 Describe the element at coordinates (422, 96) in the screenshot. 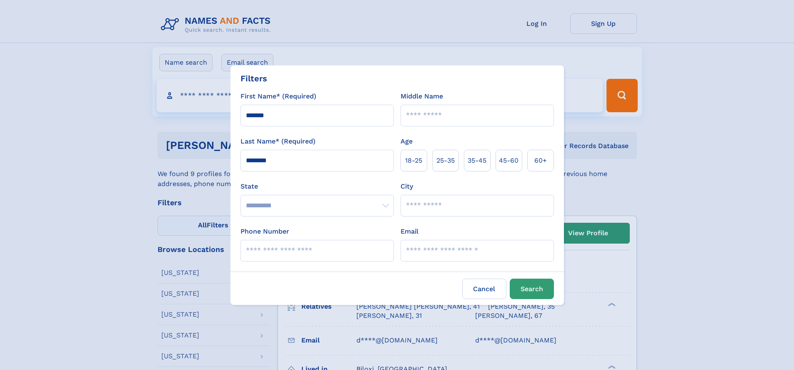

I see `label: Middle Name` at that location.